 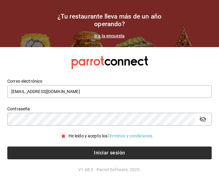 What do you see at coordinates (110, 20) in the screenshot?
I see `h1: ¿Tu restaurante lleva más de un año operando?` at bounding box center [110, 20].